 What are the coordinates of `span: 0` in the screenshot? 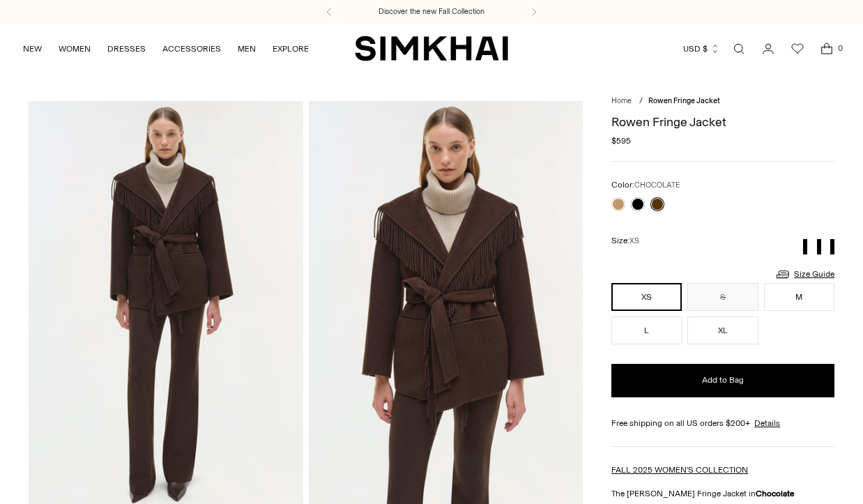 It's located at (839, 48).